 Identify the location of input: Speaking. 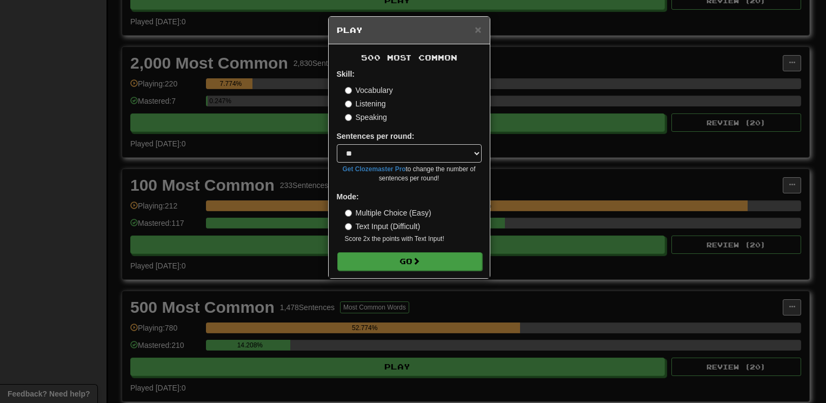
(348, 117).